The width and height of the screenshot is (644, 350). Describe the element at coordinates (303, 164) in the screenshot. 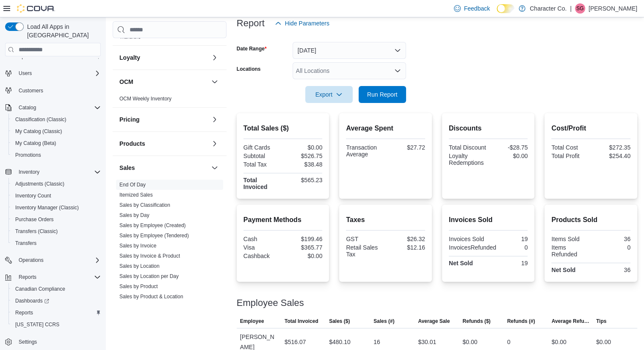

I see `div: $38.48` at that location.